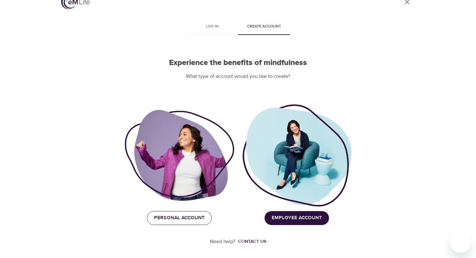  What do you see at coordinates (222, 242) in the screenshot?
I see `p: Need help?` at bounding box center [222, 242].